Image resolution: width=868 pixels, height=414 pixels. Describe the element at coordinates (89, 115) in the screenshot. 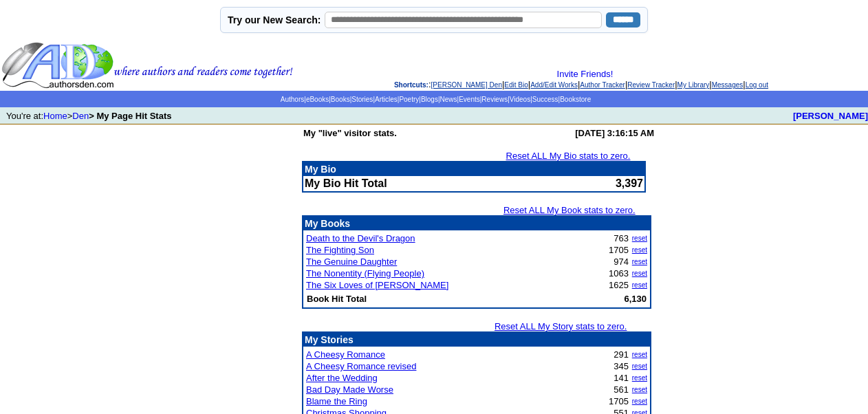

I see `font: You're at: >` at that location.